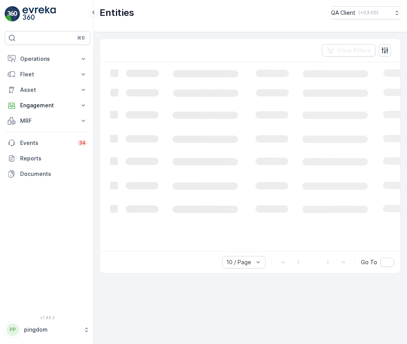 Image resolution: width=407 pixels, height=344 pixels. What do you see at coordinates (47, 90) in the screenshot?
I see `button: Asset` at bounding box center [47, 90].